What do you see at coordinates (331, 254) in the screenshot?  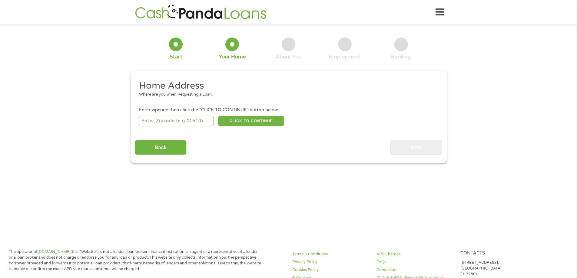 I see `a: Terms & Conditions` at bounding box center [331, 254].